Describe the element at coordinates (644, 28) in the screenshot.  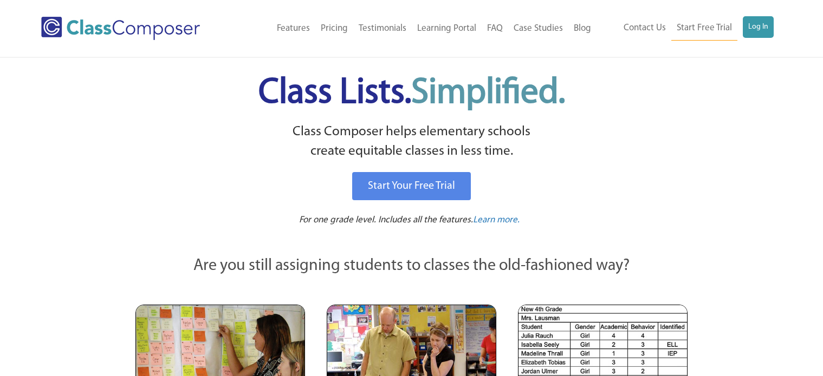
I see `a: Contact Us` at that location.